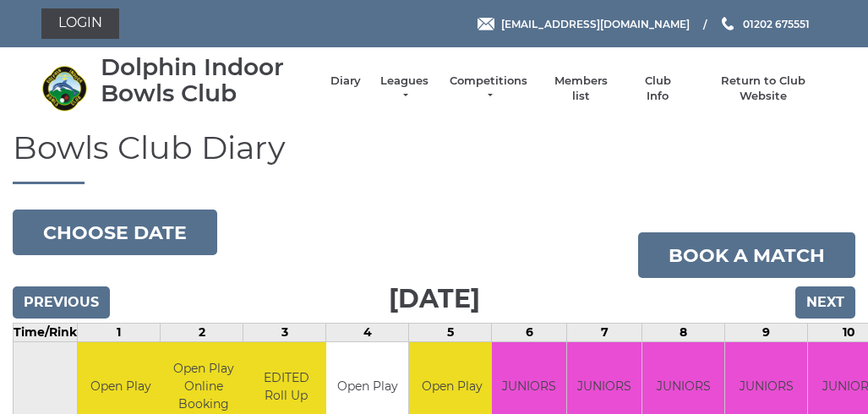 Image resolution: width=868 pixels, height=414 pixels. Describe the element at coordinates (119, 333) in the screenshot. I see `td: 1` at that location.